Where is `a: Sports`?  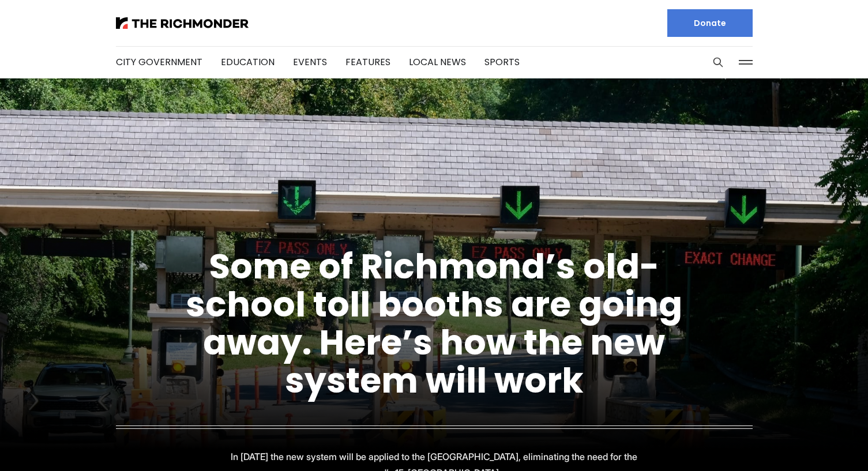
a: Sports is located at coordinates (502, 61).